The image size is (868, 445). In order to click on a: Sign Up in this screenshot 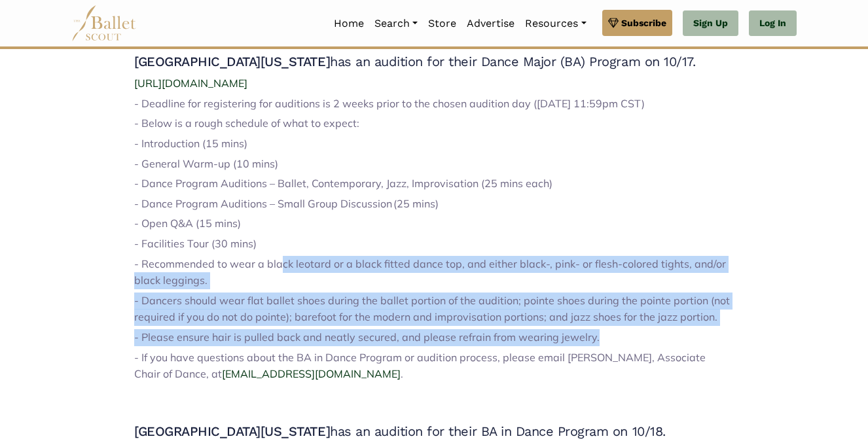, I will do `click(710, 24)`.